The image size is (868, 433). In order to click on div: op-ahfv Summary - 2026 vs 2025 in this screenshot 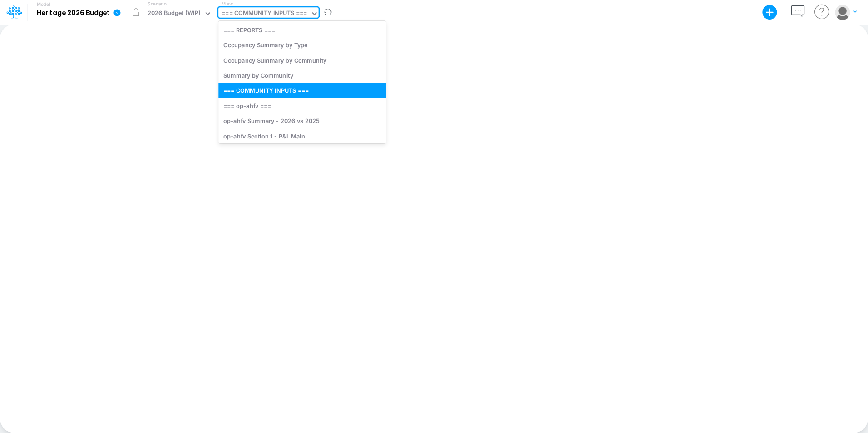, I will do `click(302, 121)`.